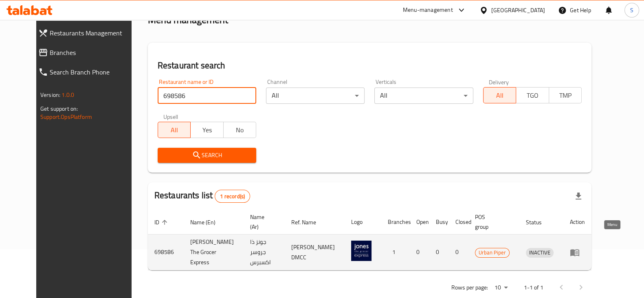  I want to click on span: Branches, so click(93, 52).